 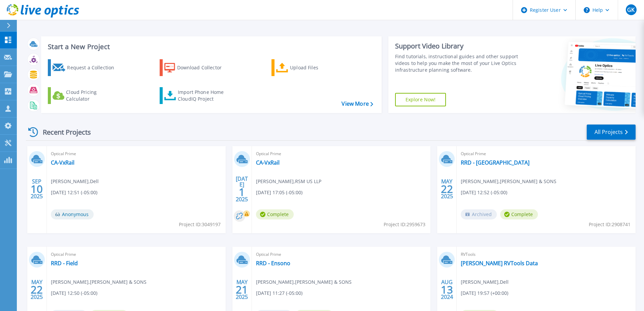 I want to click on span: 1, so click(x=242, y=192).